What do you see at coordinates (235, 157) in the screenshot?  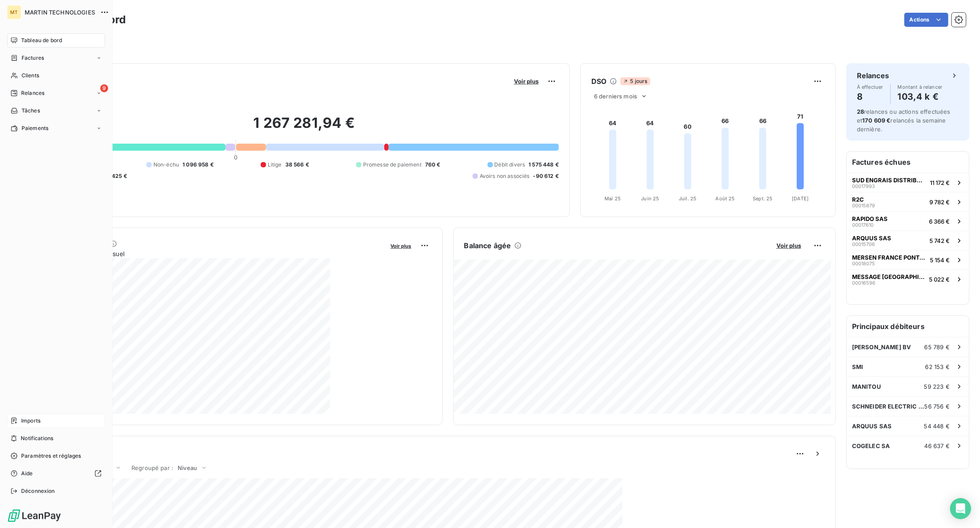 I see `span: 0` at bounding box center [235, 157].